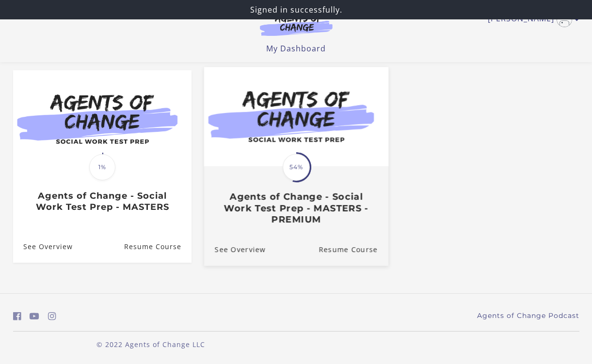 This screenshot has height=364, width=592. What do you see at coordinates (528, 315) in the screenshot?
I see `a: Agents of Change Podcast` at bounding box center [528, 315].